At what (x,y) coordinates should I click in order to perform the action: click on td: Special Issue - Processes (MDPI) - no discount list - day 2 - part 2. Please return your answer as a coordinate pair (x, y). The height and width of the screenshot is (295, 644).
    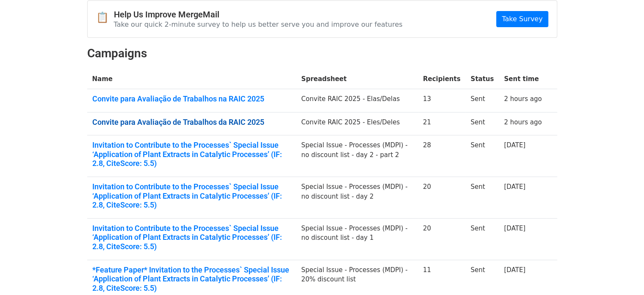
    Looking at the image, I should click on (357, 156).